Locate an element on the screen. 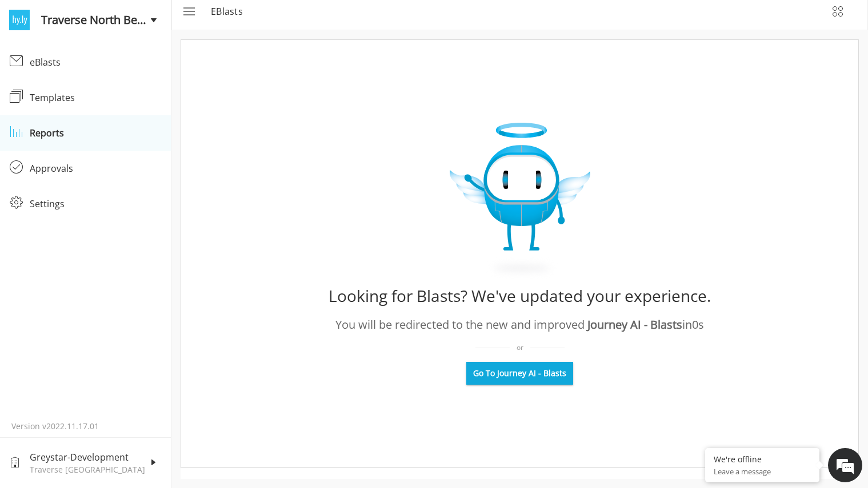 This screenshot has height=488, width=868. div: We're offline is located at coordinates (762, 460).